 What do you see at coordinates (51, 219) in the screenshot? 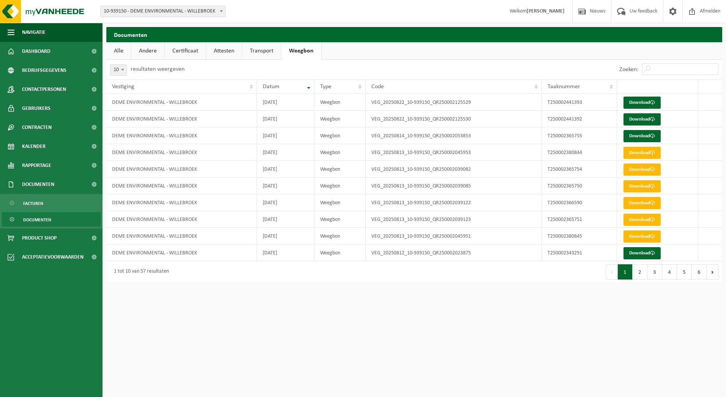
I see `a: Documenten` at bounding box center [51, 219].